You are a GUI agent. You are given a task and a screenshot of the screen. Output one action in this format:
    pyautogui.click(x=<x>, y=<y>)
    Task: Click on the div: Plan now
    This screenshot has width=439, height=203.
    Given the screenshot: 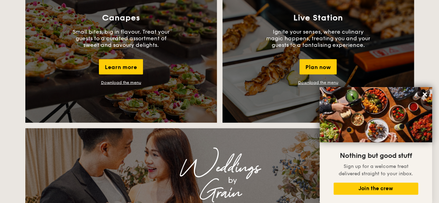 What is the action you would take?
    pyautogui.click(x=318, y=67)
    